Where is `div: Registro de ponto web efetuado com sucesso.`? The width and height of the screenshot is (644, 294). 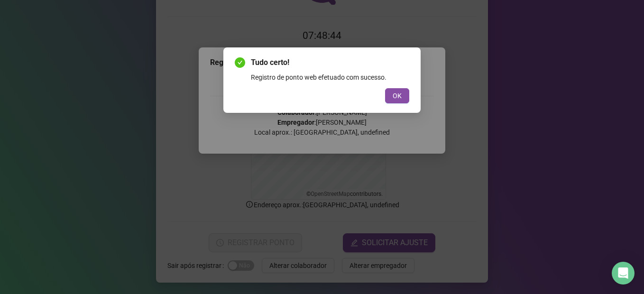
div: Registro de ponto web efetuado com sucesso. is located at coordinates (330, 77).